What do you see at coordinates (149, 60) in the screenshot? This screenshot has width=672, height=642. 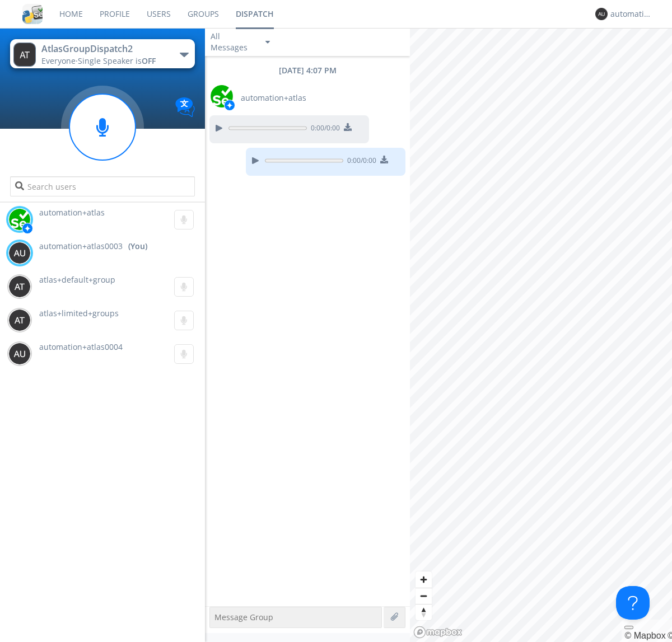 I see `span: OFF` at bounding box center [149, 60].